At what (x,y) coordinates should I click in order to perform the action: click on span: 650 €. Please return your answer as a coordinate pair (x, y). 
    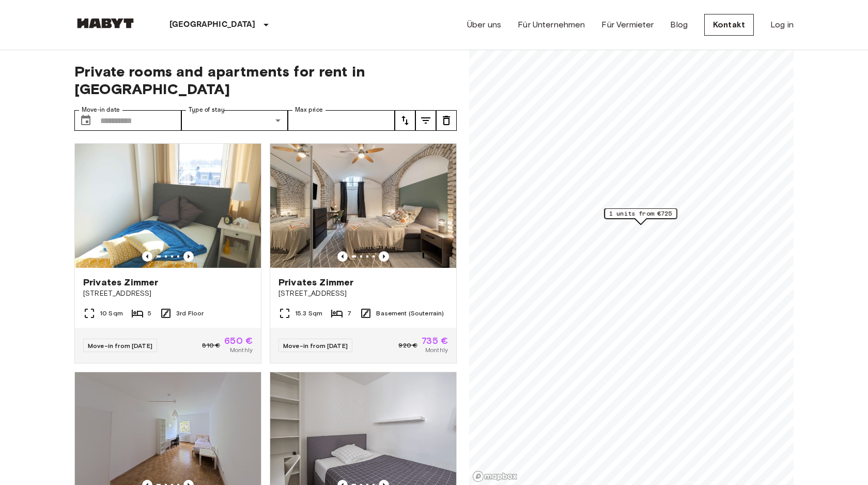
    Looking at the image, I should click on (238, 340).